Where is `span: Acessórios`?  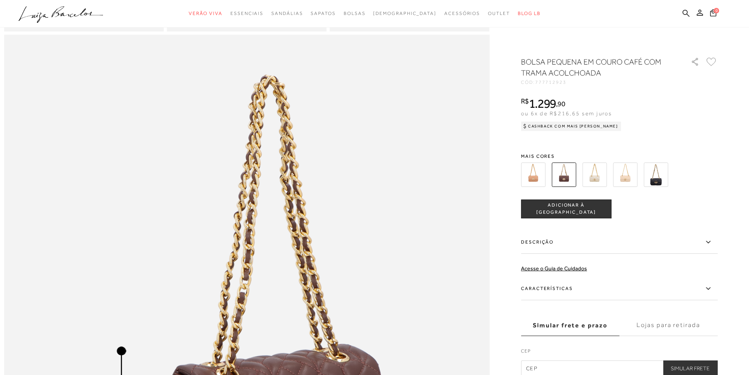
span: Acessórios is located at coordinates (462, 13).